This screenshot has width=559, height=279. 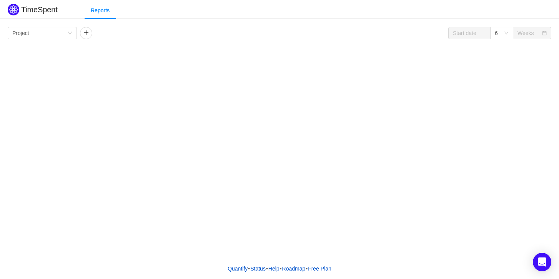 I want to click on h2: TimeSpent, so click(x=39, y=10).